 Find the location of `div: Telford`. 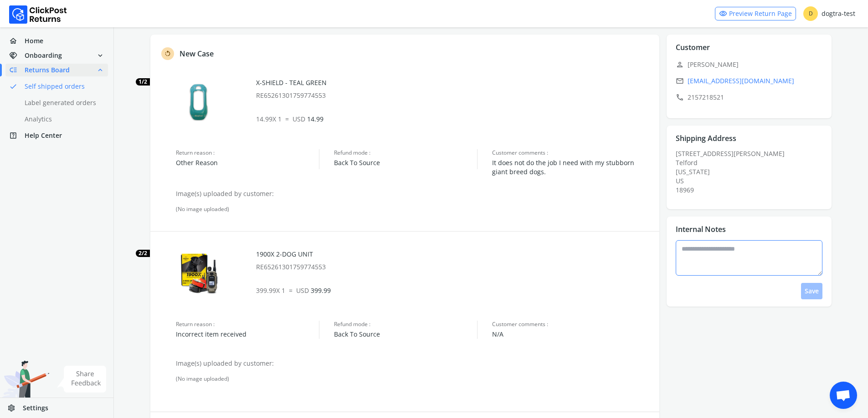

div: Telford is located at coordinates (752, 163).